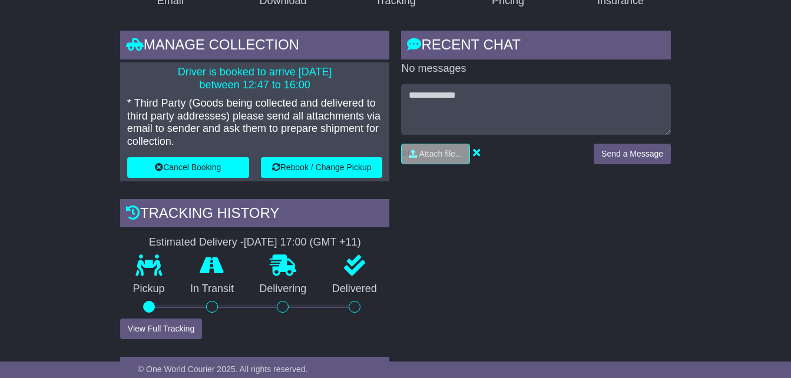  Describe the element at coordinates (255, 243) in the screenshot. I see `div: Estimated Delivery -` at that location.